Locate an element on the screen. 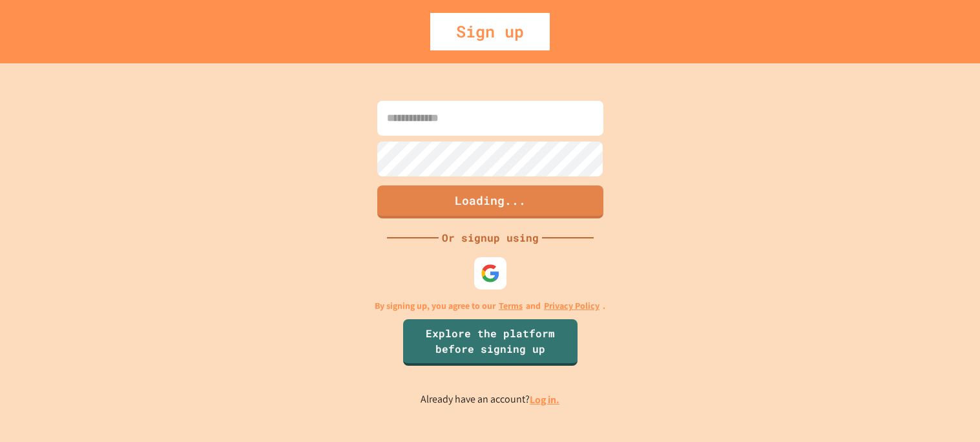  p: By signing up, you agree to our and . is located at coordinates (490, 306).